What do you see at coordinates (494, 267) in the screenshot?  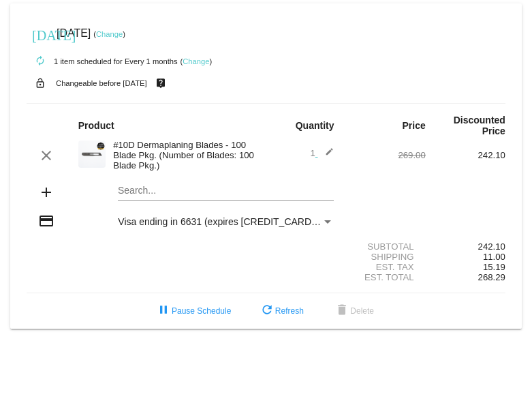 I see `span: 15.19` at bounding box center [494, 267].